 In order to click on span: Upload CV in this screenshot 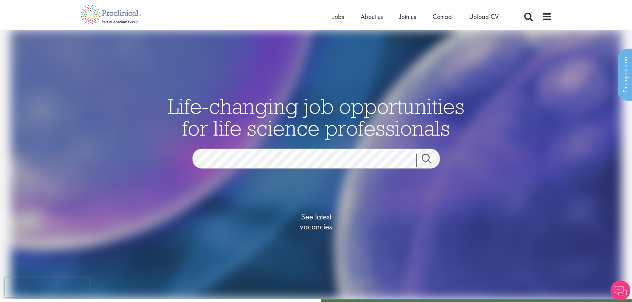, I will do `click(484, 17)`.